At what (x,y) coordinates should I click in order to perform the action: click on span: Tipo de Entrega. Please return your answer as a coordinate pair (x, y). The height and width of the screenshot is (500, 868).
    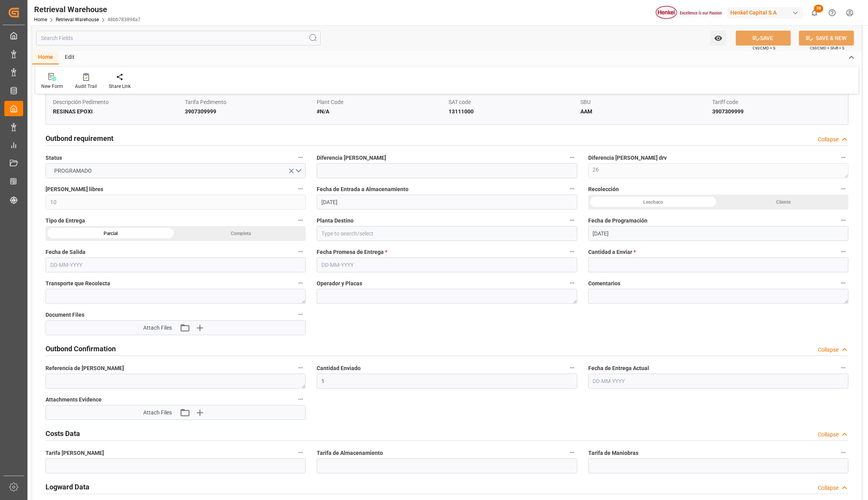
    Looking at the image, I should click on (65, 221).